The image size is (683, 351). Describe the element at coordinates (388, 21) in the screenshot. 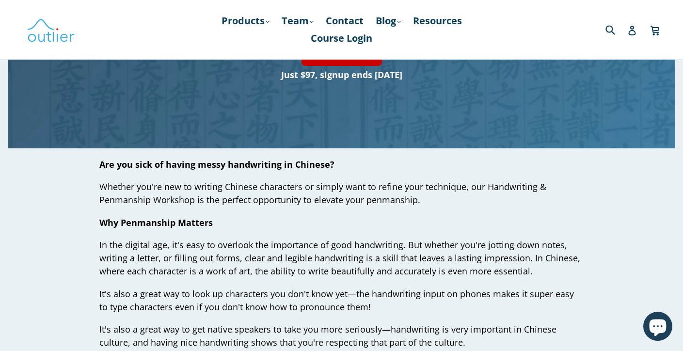

I see `a: Blog` at that location.